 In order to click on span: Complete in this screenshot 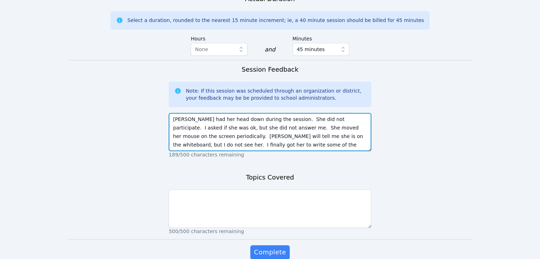, I will do `click(270, 252)`.